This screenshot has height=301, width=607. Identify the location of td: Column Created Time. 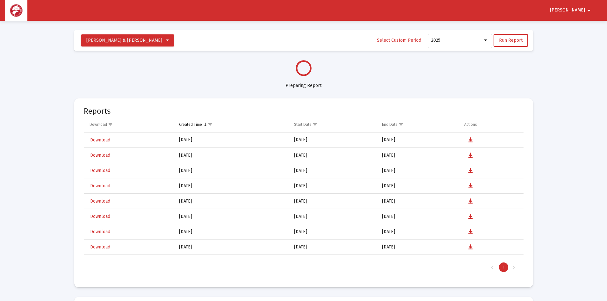
(232, 125).